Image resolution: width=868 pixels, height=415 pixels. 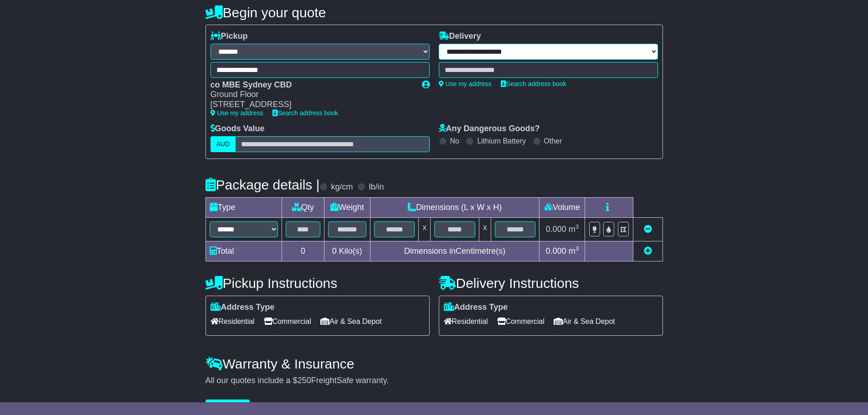 I want to click on label: Lithium Battery, so click(x=501, y=141).